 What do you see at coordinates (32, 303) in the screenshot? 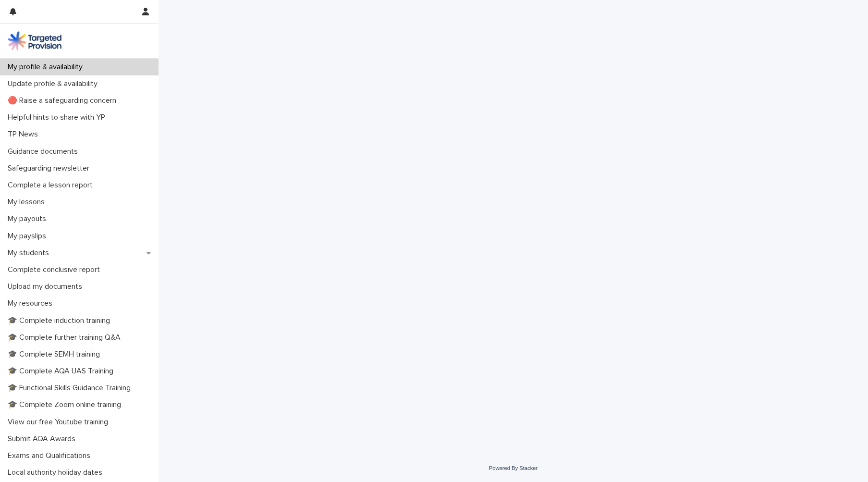
I see `p: My resources` at bounding box center [32, 303].